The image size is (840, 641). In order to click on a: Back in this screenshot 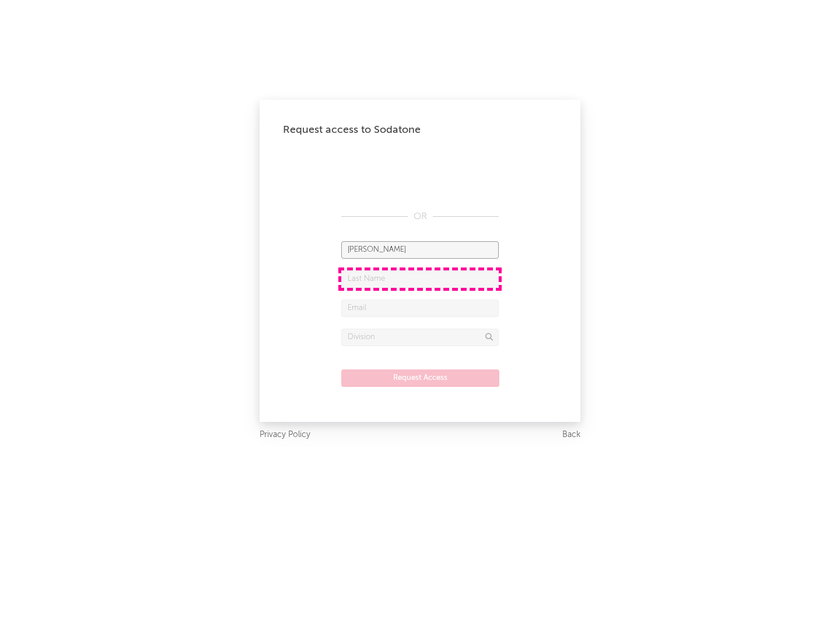, I will do `click(571, 435)`.